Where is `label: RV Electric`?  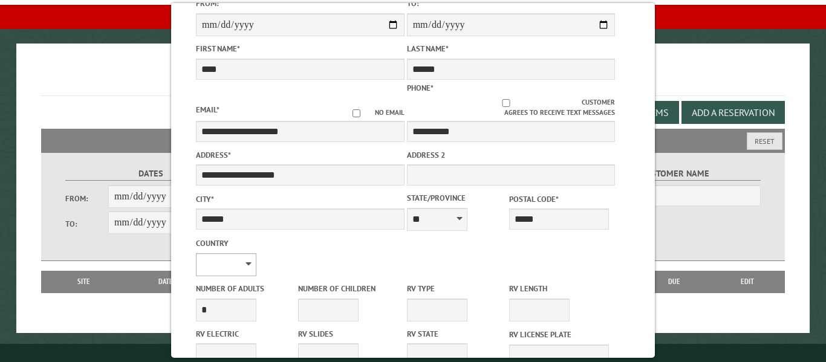
label: RV Electric is located at coordinates (245, 334).